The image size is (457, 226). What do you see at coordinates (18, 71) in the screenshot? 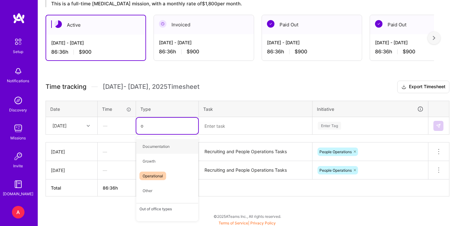
I see `img: bell` at bounding box center [18, 71].